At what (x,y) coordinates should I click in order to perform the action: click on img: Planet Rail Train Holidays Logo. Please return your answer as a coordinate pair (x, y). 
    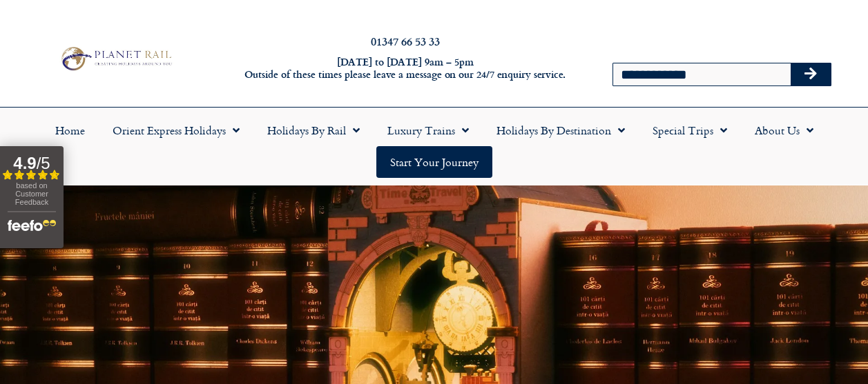
    Looking at the image, I should click on (115, 59).